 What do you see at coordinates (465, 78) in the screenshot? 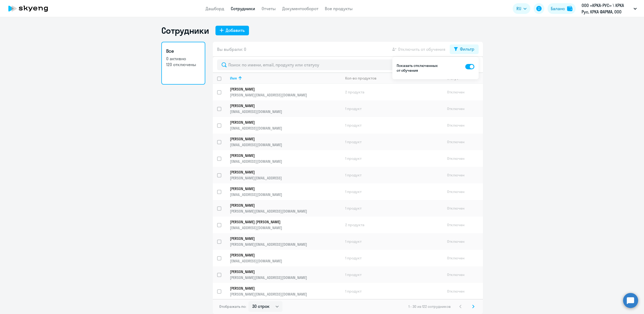
I see `div: Статус` at bounding box center [465, 78].